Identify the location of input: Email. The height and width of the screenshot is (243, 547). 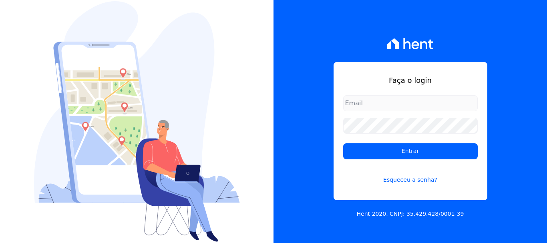
(410, 103).